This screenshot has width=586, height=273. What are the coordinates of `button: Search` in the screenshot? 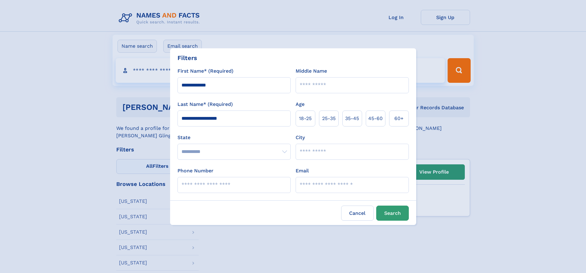 It's located at (392, 213).